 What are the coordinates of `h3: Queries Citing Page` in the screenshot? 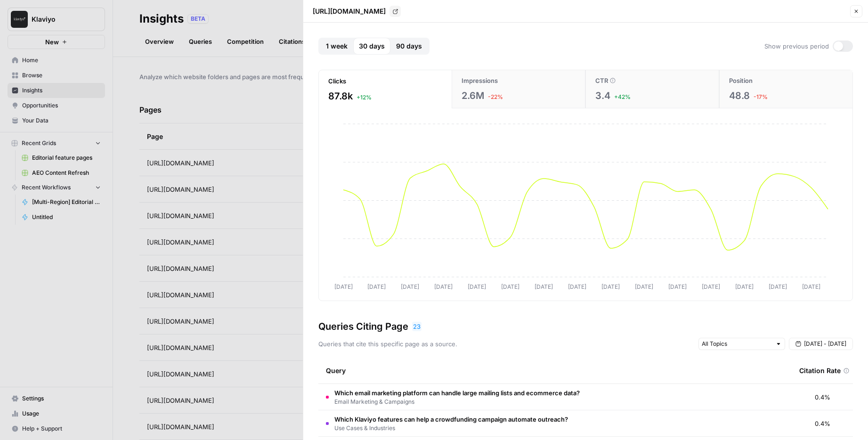 It's located at (363, 327).